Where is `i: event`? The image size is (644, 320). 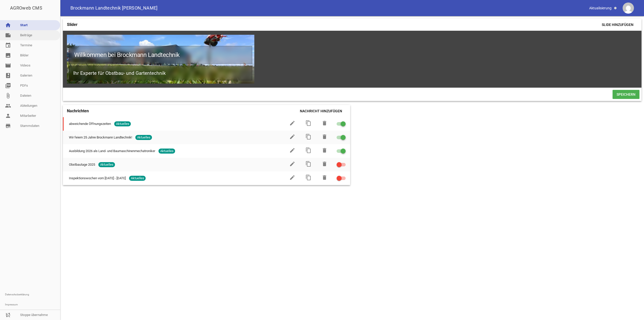 i: event is located at coordinates (8, 45).